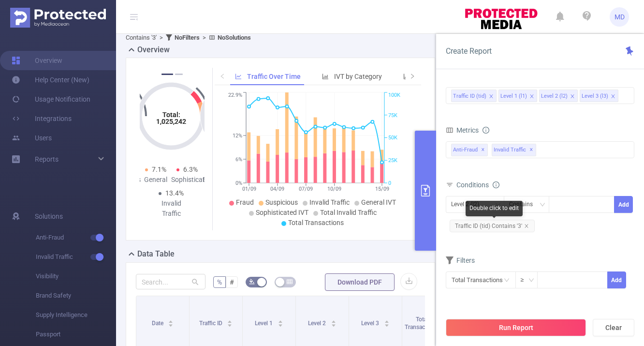 The width and height of the screenshot is (644, 346). Describe the element at coordinates (47, 159) in the screenshot. I see `span: Reports` at that location.